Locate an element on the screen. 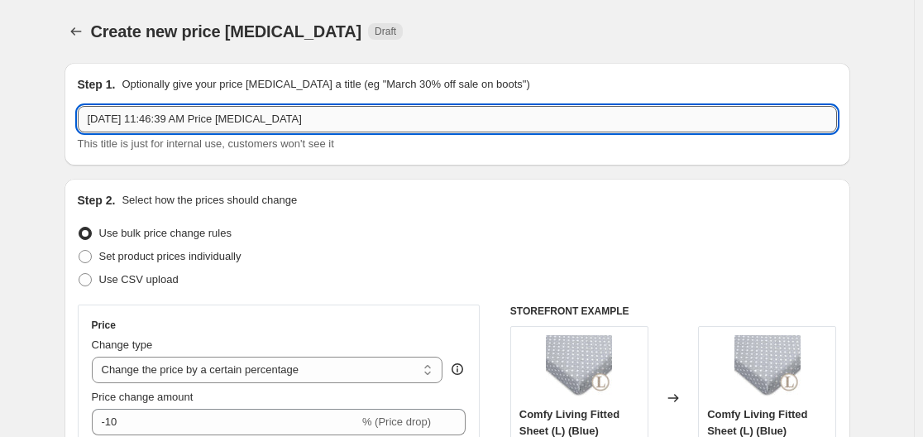 Image resolution: width=923 pixels, height=437 pixels. h6: STOREFRONT EXAMPLE is located at coordinates (673, 311).